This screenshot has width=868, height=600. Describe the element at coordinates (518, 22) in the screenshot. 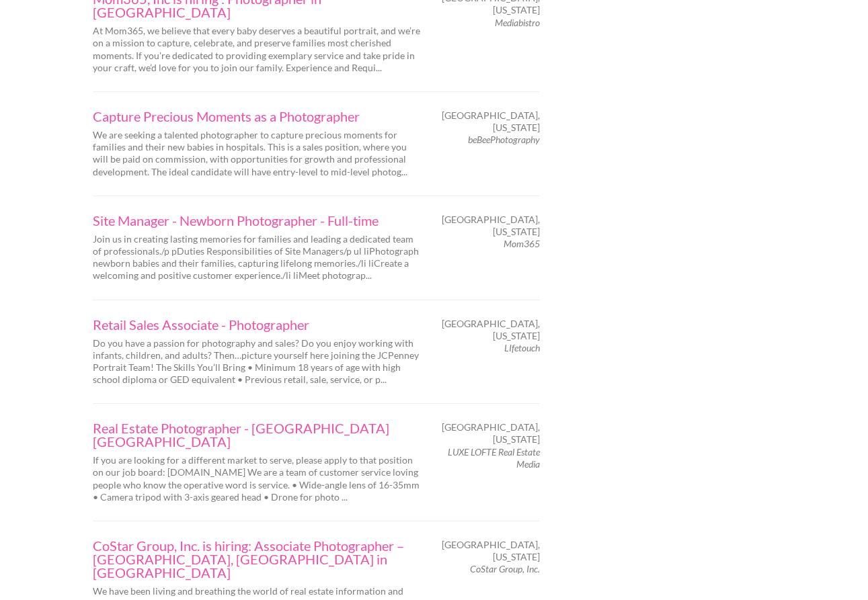

I see `em: Mediabistro` at that location.